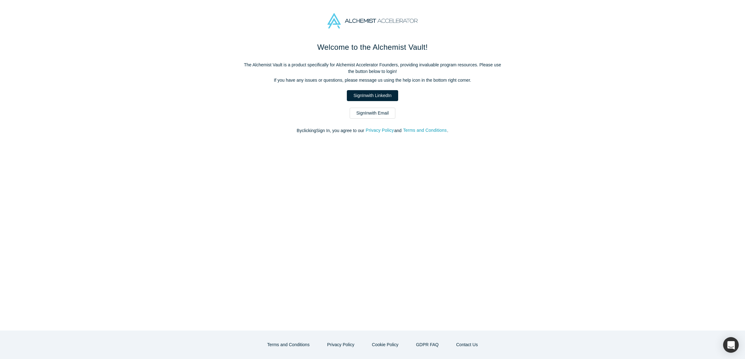 This screenshot has width=745, height=359. I want to click on a: SignInwith Email, so click(372, 113).